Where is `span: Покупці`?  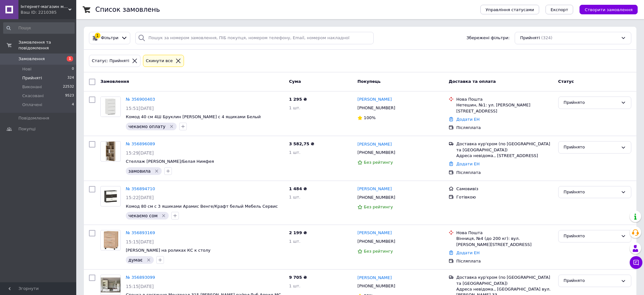 span: Покупці is located at coordinates (27, 129).